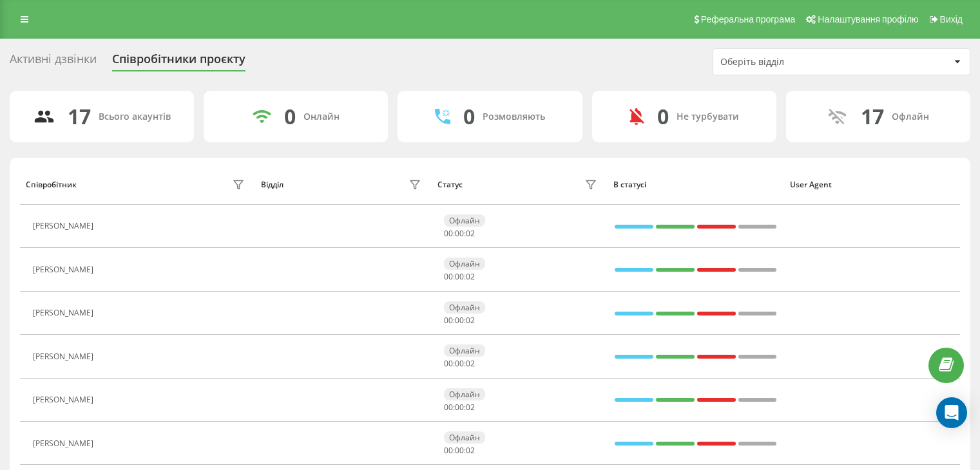 This screenshot has height=470, width=980. What do you see at coordinates (272, 185) in the screenshot?
I see `div: Відділ` at bounding box center [272, 185].